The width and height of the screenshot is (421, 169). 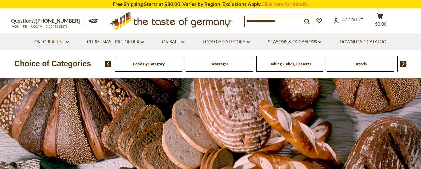 What do you see at coordinates (290, 63) in the screenshot?
I see `a: Baking, Cakes, Desserts` at bounding box center [290, 63].